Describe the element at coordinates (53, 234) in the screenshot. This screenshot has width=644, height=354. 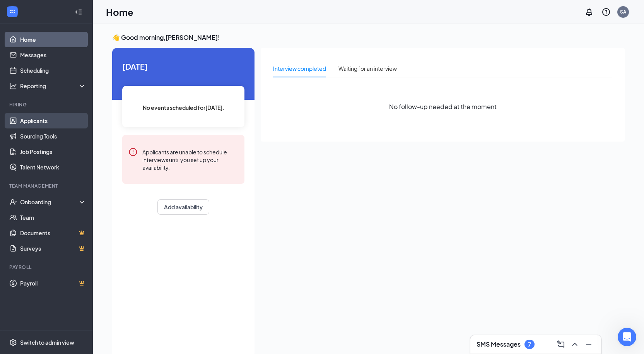
I see `a: DocumentsCrown` at that location.